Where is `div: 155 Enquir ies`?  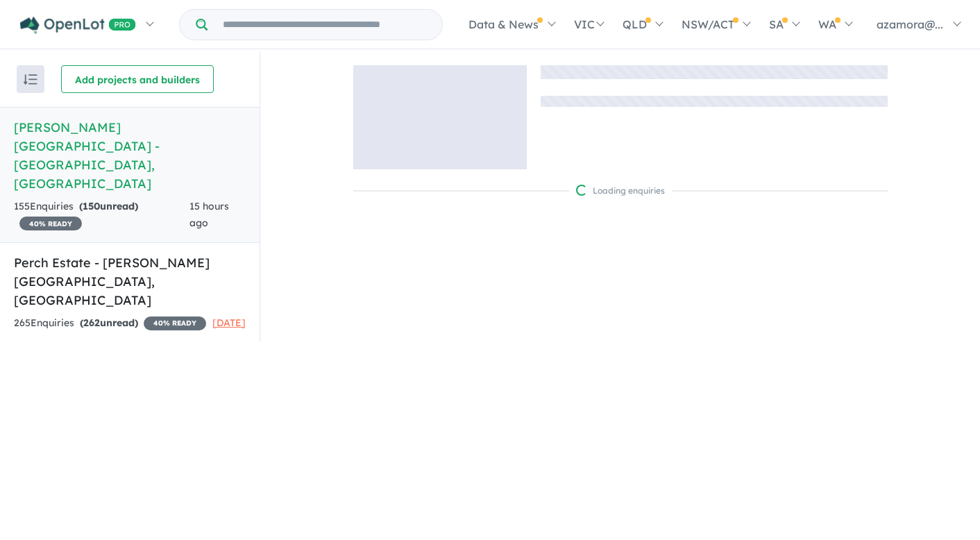 div: 155 Enquir ies is located at coordinates (102, 215).